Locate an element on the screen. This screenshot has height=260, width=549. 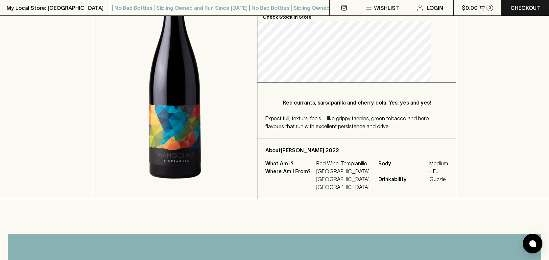
p: Wishlist is located at coordinates (387, 8).